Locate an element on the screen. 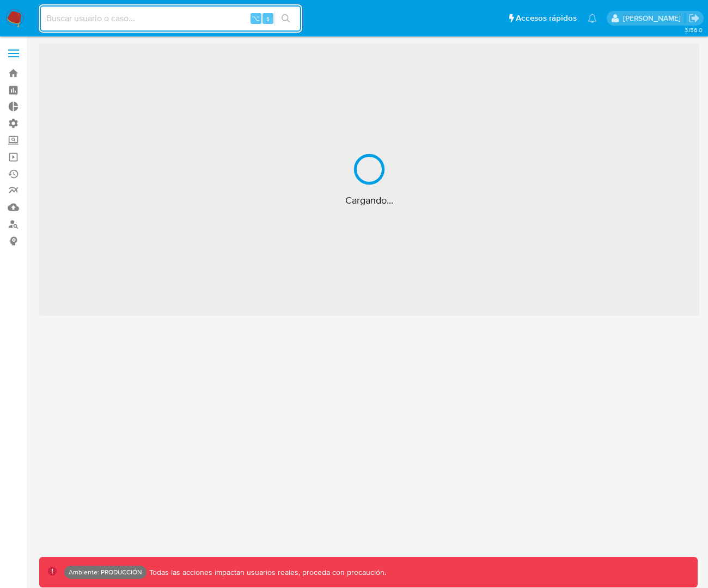 This screenshot has height=588, width=708. p: Ambiente: PRODUCCIÓN is located at coordinates (105, 572).